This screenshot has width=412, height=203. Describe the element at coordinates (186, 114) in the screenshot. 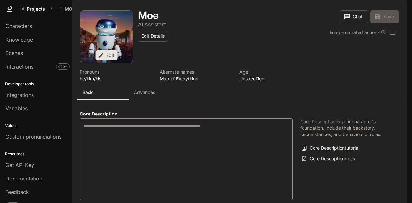

I see `h4: Core Description` at that location.